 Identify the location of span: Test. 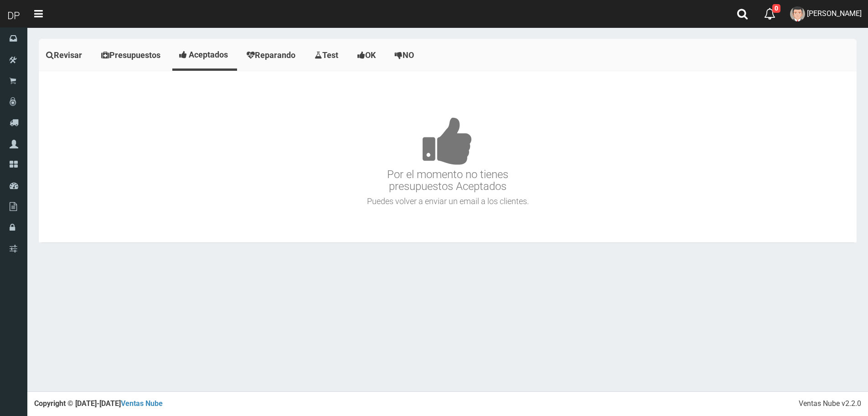
(330, 54).